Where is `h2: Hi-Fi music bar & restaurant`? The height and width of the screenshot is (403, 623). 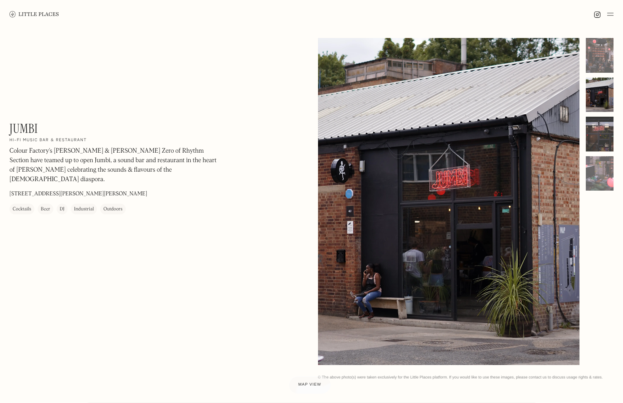 h2: Hi-Fi music bar & restaurant is located at coordinates (48, 140).